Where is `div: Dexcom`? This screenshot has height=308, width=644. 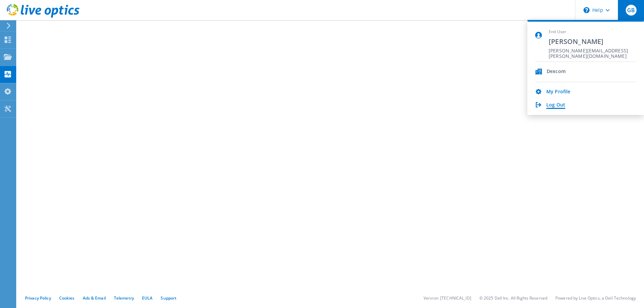
div: Dexcom is located at coordinates (556, 72).